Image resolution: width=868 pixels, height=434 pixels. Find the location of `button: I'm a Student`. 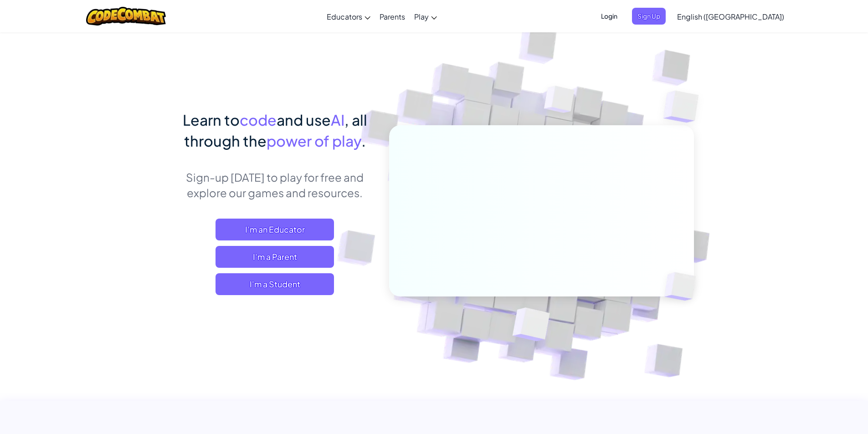

button: I'm a Student is located at coordinates (274, 284).